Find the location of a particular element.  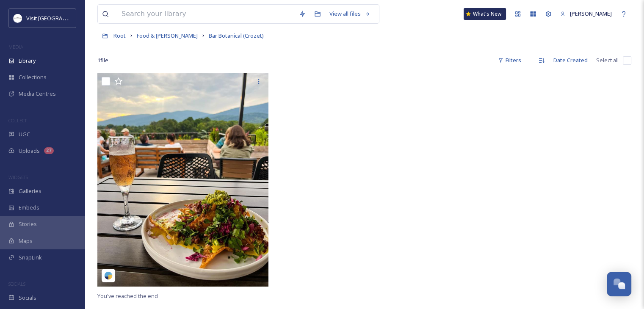

span: Uploads is located at coordinates (29, 151).